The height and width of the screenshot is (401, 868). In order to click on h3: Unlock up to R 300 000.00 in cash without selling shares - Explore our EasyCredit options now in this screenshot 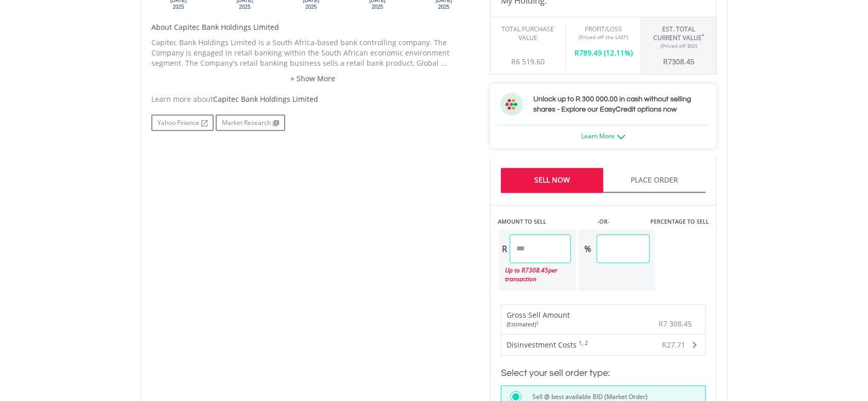, I will do `click(619, 105)`.